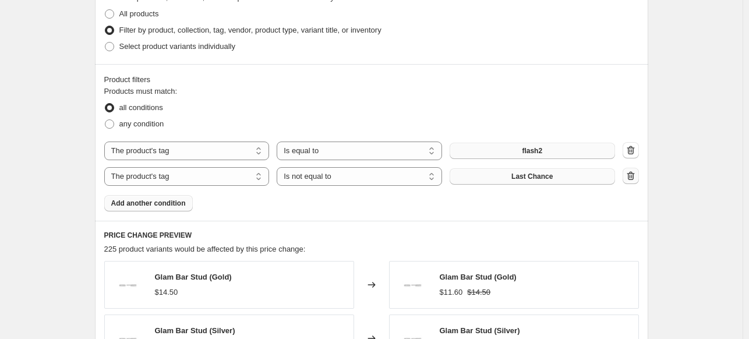 The height and width of the screenshot is (339, 749). What do you see at coordinates (141, 91) in the screenshot?
I see `span: Products must match:` at bounding box center [141, 91].